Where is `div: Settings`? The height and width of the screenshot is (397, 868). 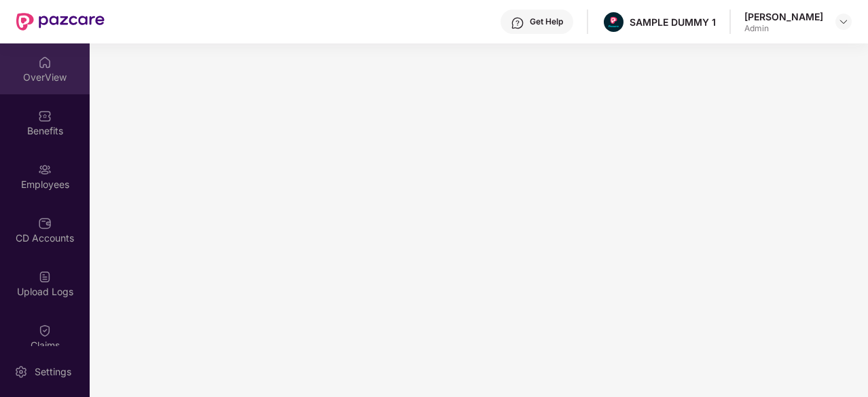
div: Settings is located at coordinates (53, 372).